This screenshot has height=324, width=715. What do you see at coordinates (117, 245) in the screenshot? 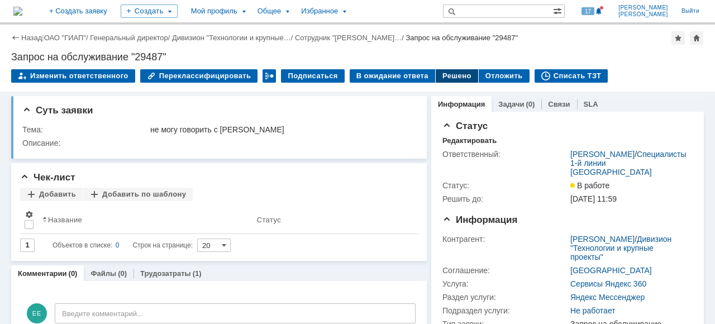
I see `div: 0` at bounding box center [117, 245].